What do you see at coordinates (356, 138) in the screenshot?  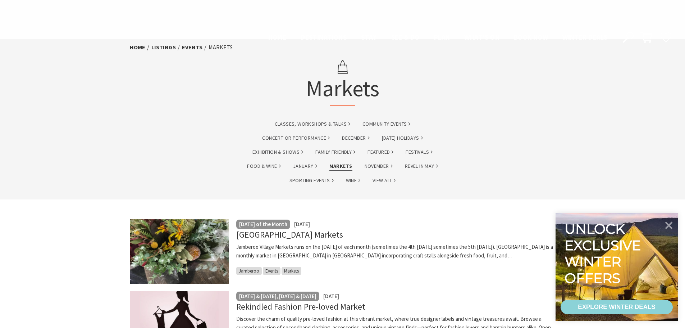 I see `a: December` at bounding box center [356, 138].